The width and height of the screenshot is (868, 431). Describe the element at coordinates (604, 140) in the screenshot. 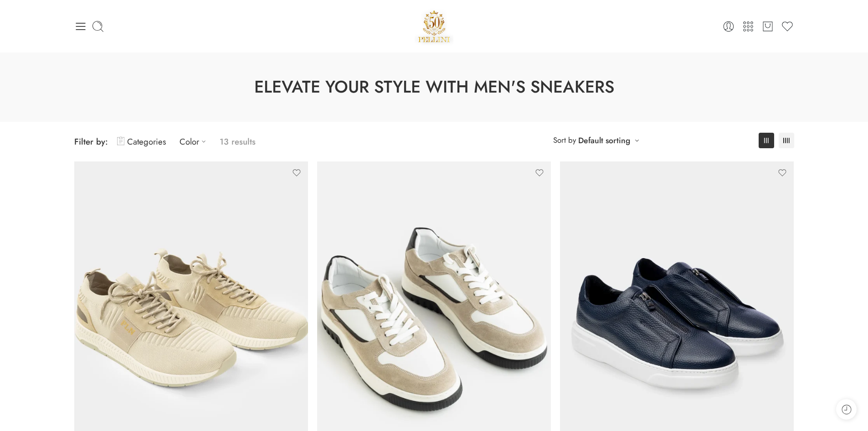

I see `a: Default sorting` at that location.